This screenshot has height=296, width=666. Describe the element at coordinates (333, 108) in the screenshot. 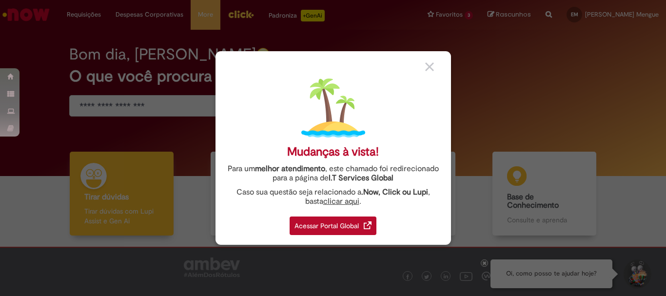

I see `img: island.png` at that location.